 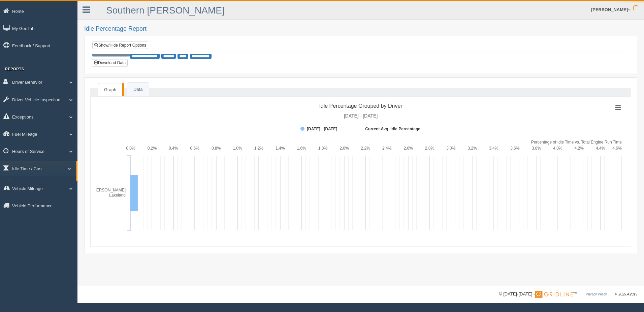 I want to click on text: 2.6%, so click(x=408, y=149).